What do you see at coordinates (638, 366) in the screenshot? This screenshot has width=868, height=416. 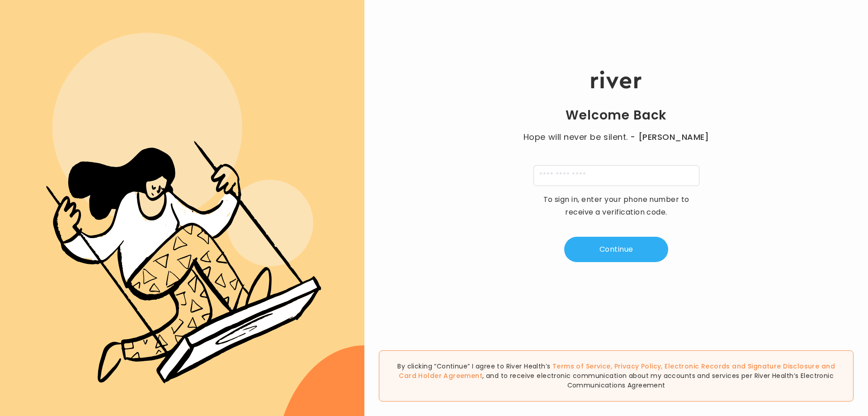 I see `a: Privacy Policy` at bounding box center [638, 366].